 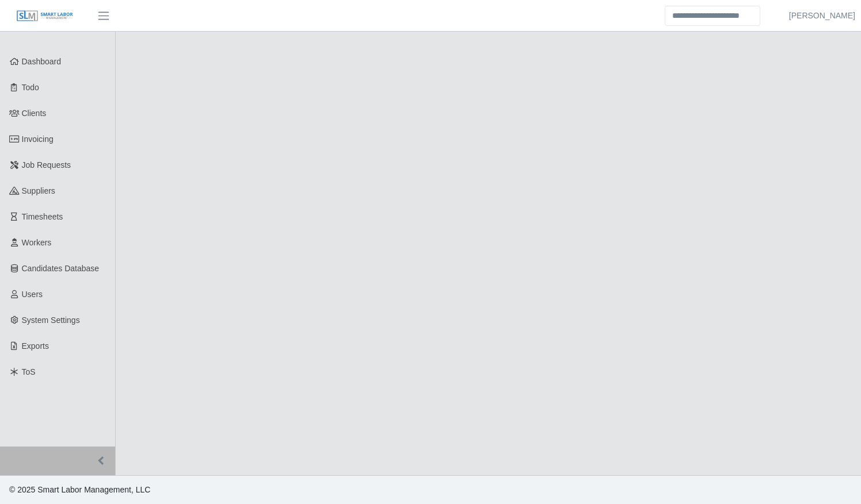 I want to click on span: Workers, so click(x=37, y=242).